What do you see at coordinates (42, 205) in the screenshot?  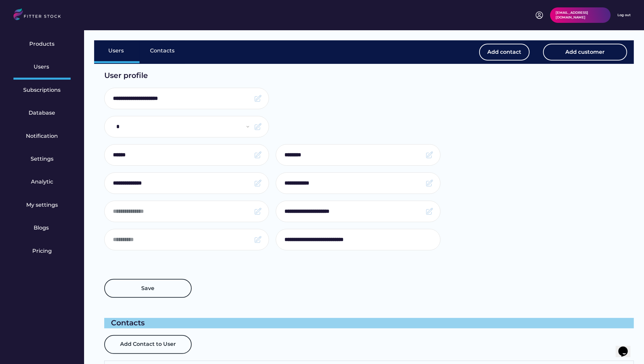 I see `div: My settings` at bounding box center [42, 205].